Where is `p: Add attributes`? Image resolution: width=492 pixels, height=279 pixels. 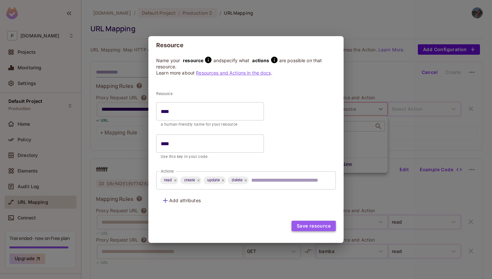
p: Add attributes is located at coordinates (185, 200).